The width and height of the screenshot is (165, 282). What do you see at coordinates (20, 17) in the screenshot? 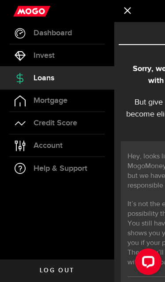
I see `button: Open LiveChat chat widget` at bounding box center [20, 17].